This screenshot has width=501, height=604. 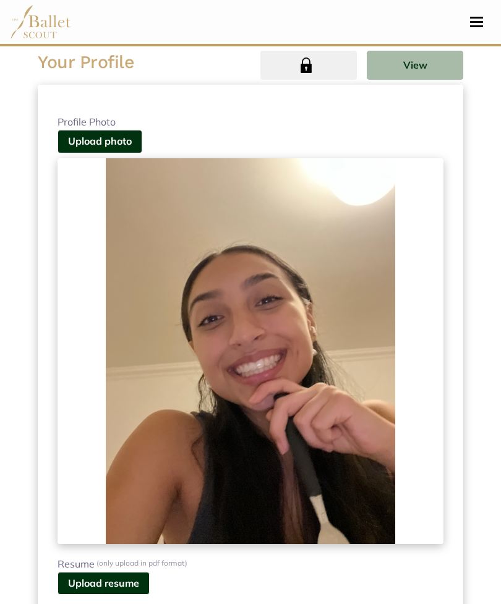 I want to click on img: 35c23e94-600d-4283-aecb-8e36c18609a3.img, so click(x=251, y=351).